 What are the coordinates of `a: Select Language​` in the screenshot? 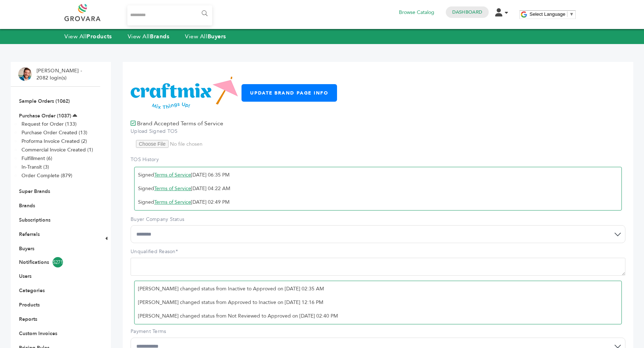 It's located at (551, 14).